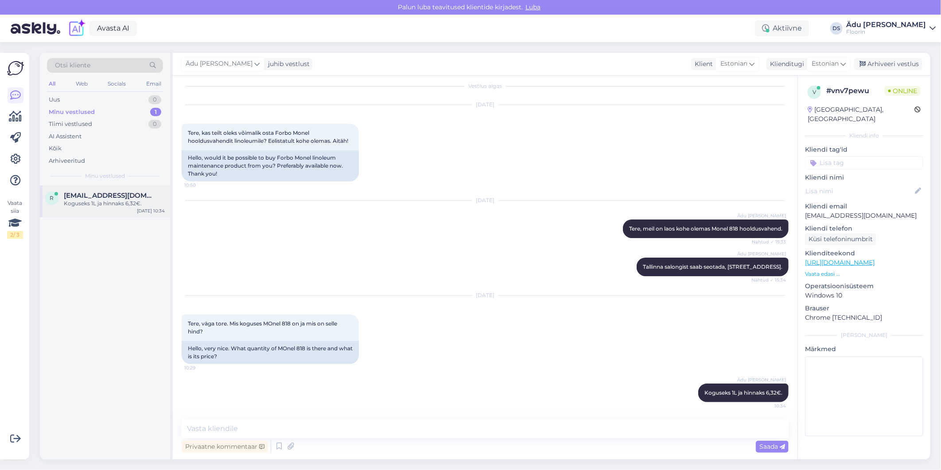  I want to click on div: Hello, would it be possible to buy Forbo Monel linoleum maintenance product from you? Preferably ..., so click(270, 166).